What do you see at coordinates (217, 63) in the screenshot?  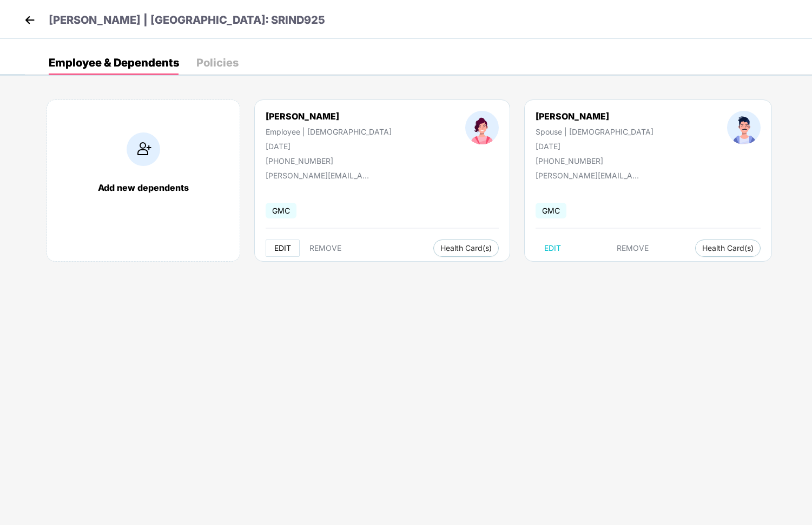 I see `div: Policies` at bounding box center [217, 63].